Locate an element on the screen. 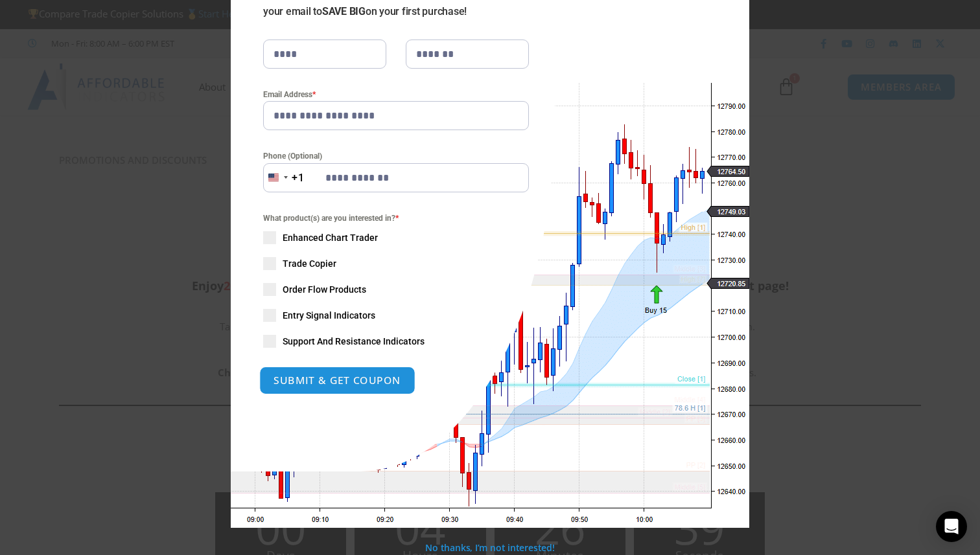 This screenshot has height=555, width=980. span: Enhanced Chart Trader is located at coordinates (330, 238).